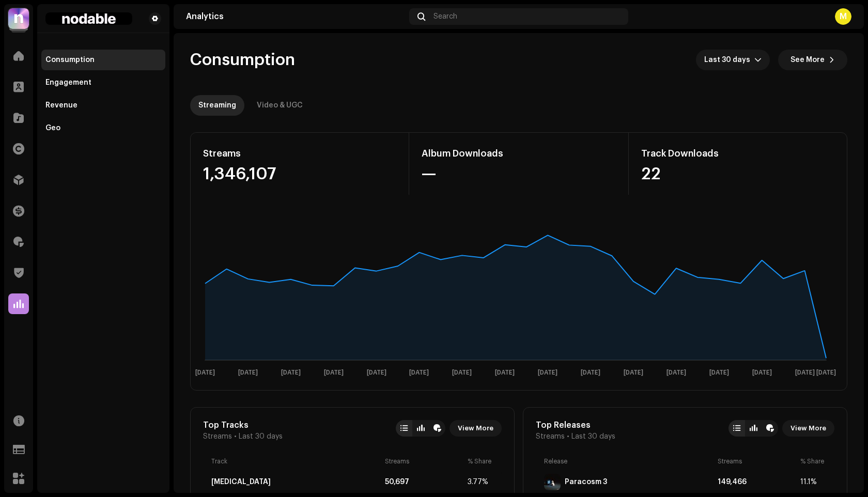 The width and height of the screenshot is (868, 497). What do you see at coordinates (53, 128) in the screenshot?
I see `div: Geo` at bounding box center [53, 128].